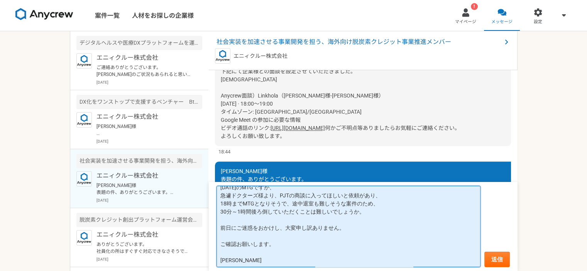 The width and height of the screenshot is (587, 271). Describe the element at coordinates (502, 22) in the screenshot. I see `span: メッセージ` at that location.